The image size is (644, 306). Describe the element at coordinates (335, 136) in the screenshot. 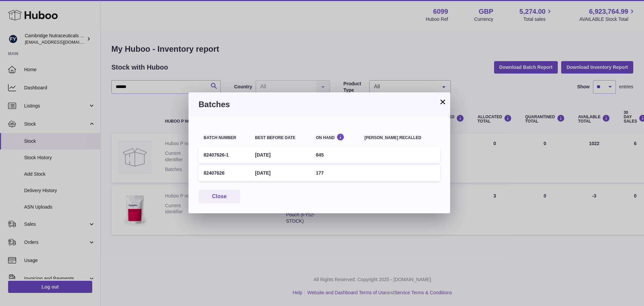

I see `div: On Hand` at that location.